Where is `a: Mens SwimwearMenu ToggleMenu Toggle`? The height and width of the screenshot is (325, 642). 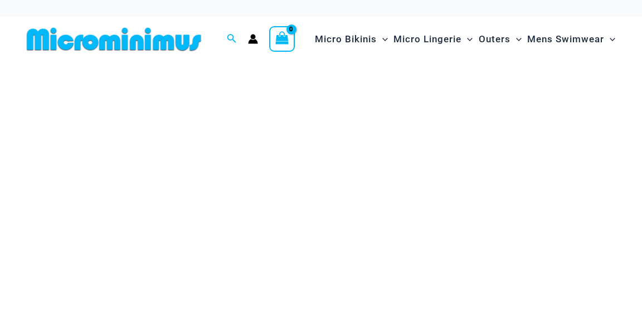 a: Mens SwimwearMenu ToggleMenu Toggle is located at coordinates (571, 39).